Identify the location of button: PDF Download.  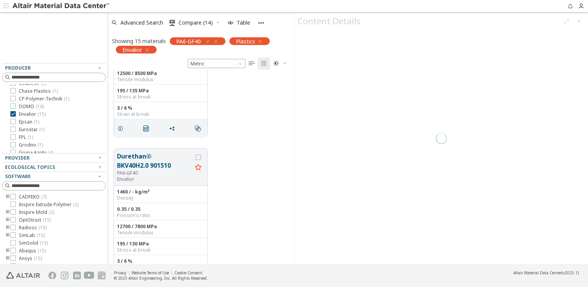
(148, 129).